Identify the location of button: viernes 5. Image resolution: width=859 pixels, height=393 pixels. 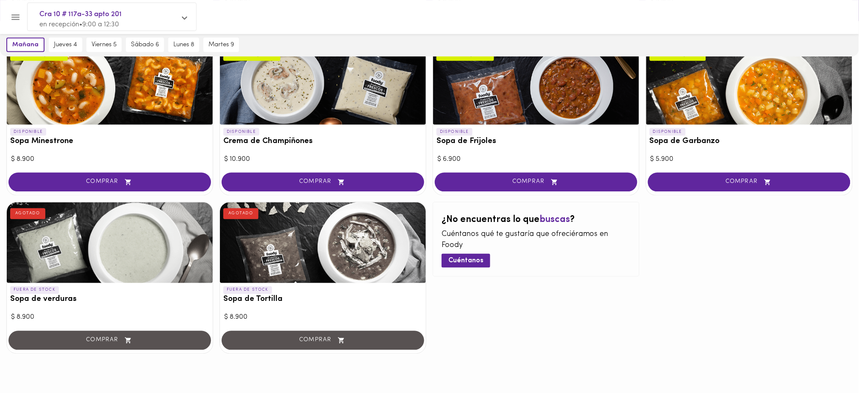
(104, 45).